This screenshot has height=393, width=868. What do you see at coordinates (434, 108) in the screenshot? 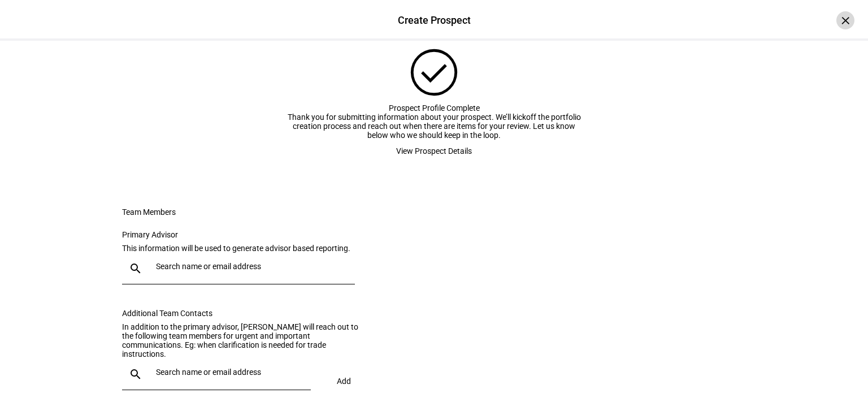
I see `div: Prospect Profile Complete` at bounding box center [434, 108].